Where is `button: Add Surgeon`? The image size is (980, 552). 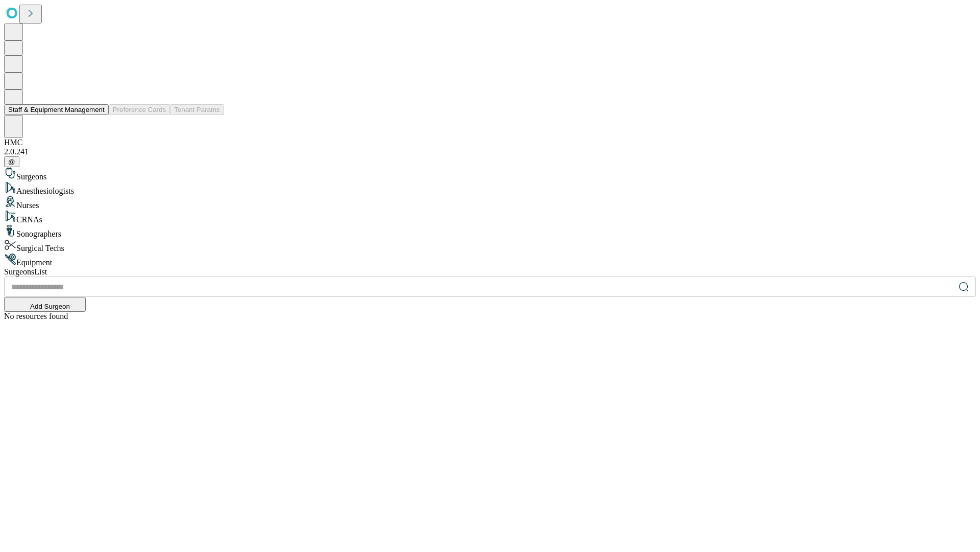
button: Add Surgeon is located at coordinates (45, 304).